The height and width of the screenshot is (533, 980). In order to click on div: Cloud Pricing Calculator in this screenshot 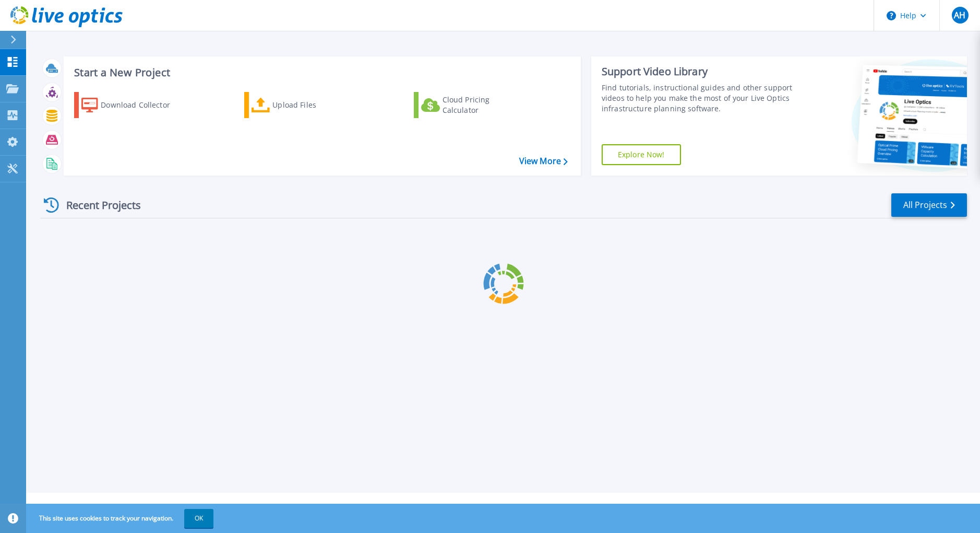, I will do `click(484, 105)`.